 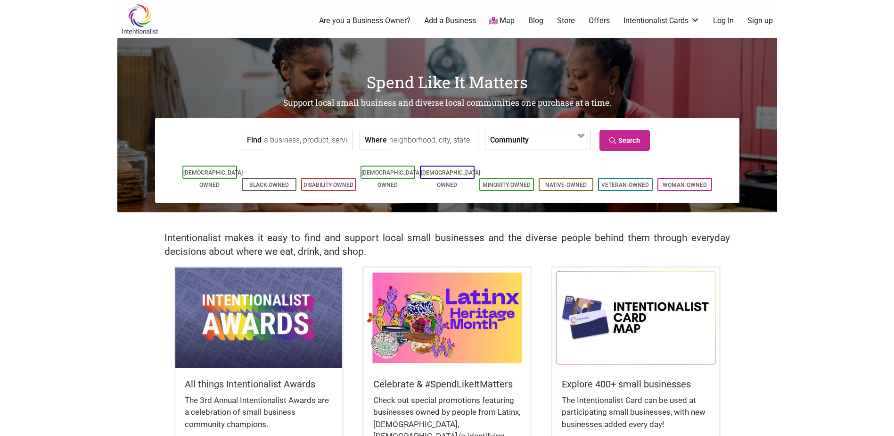 What do you see at coordinates (447, 317) in the screenshot?
I see `img: Latinx / Hispanic Heritage Month` at bounding box center [447, 317].